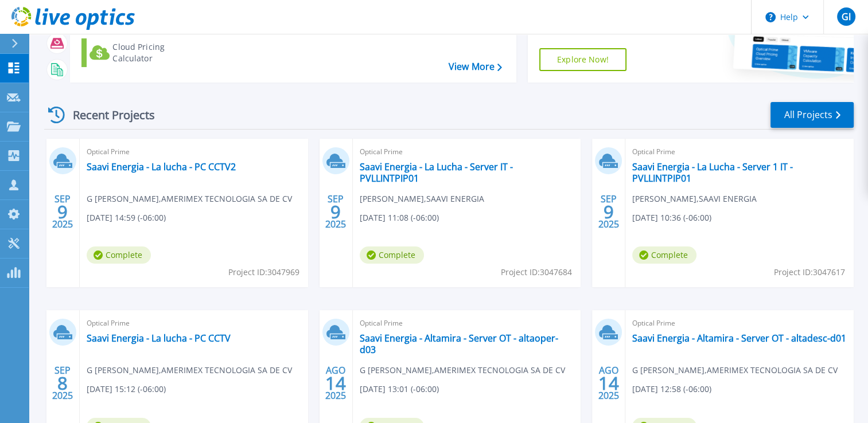 The height and width of the screenshot is (423, 868). Describe the element at coordinates (264, 272) in the screenshot. I see `span: Project ID: 3047969` at that location.